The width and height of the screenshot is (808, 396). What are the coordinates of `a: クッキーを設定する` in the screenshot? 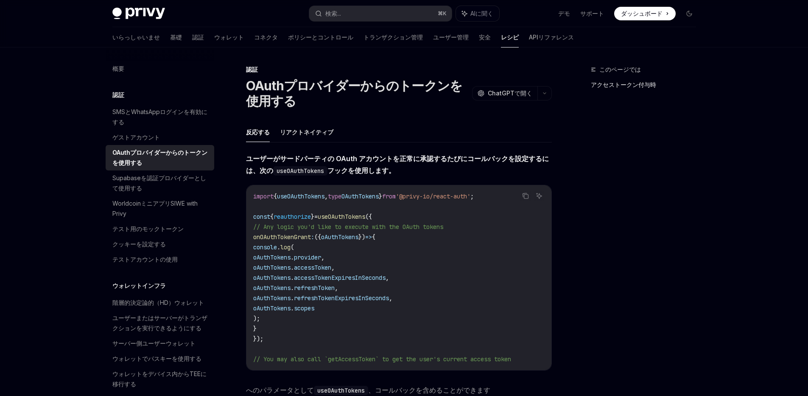 It's located at (160, 244).